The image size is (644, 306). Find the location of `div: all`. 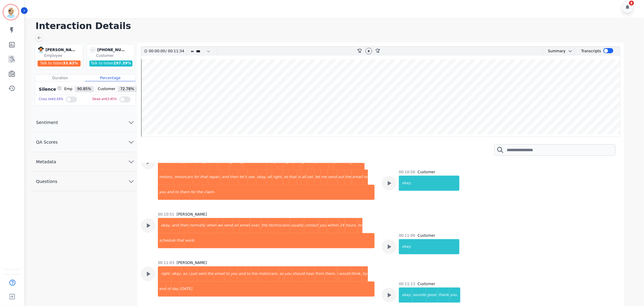

div: all is located at coordinates (269, 178).